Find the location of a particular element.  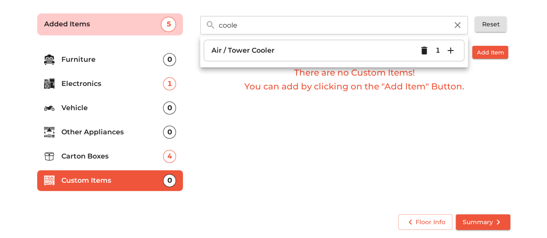

span: Summary is located at coordinates (483, 222).